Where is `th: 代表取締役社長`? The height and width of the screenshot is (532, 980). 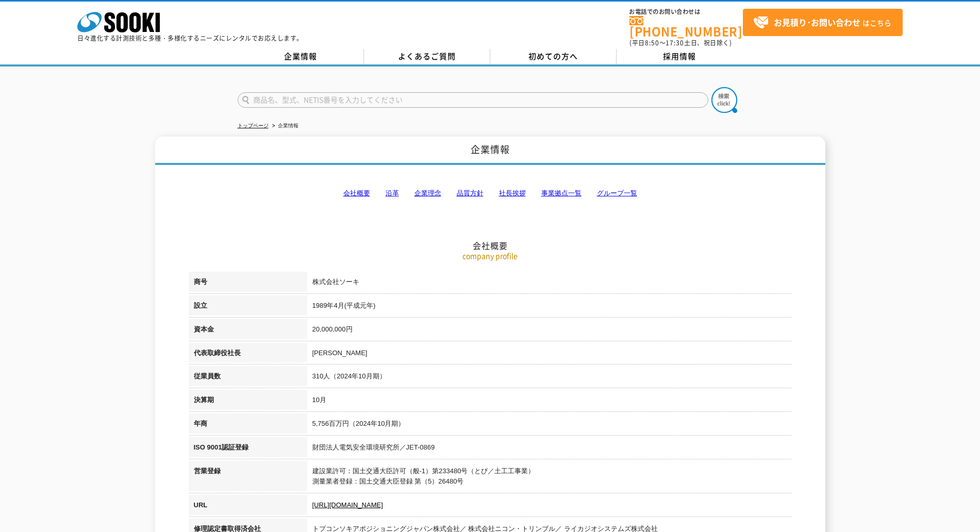 th: 代表取締役社長 is located at coordinates (248, 354).